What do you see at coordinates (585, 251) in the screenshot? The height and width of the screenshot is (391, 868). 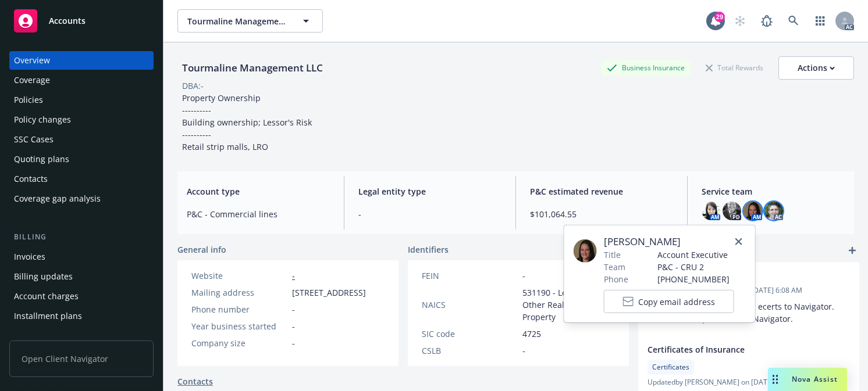 I see `img: employee photo` at bounding box center [585, 251].